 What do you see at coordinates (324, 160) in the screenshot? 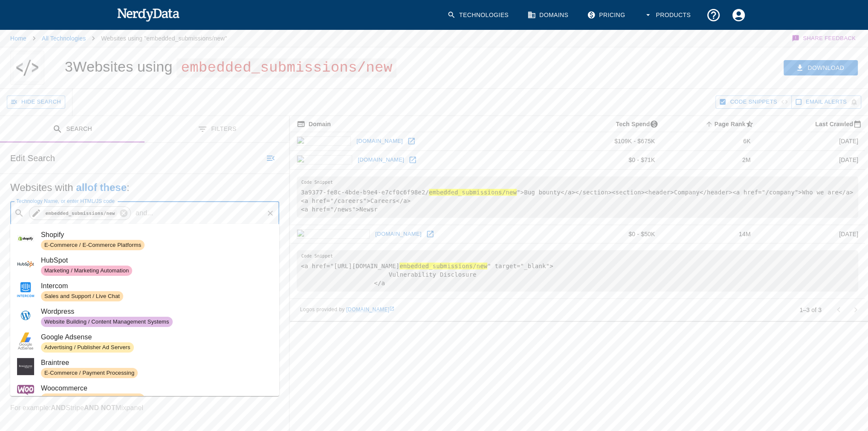
I see `img: moov.io icon` at bounding box center [324, 160].